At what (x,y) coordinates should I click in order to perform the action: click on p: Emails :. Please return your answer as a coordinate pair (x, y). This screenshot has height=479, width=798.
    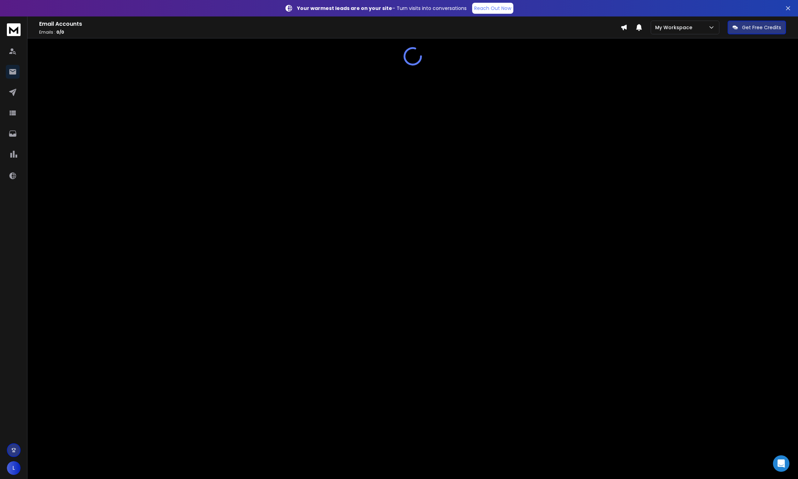
    Looking at the image, I should click on (330, 32).